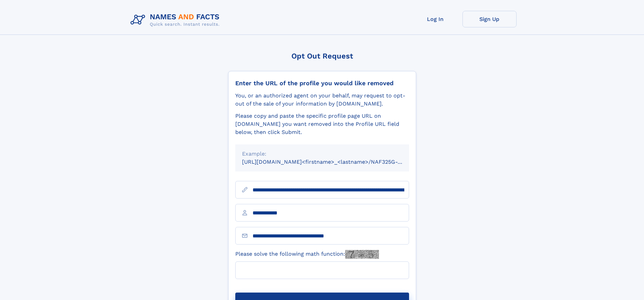  I want to click on label: Please solve the following math function:, so click(307, 254).